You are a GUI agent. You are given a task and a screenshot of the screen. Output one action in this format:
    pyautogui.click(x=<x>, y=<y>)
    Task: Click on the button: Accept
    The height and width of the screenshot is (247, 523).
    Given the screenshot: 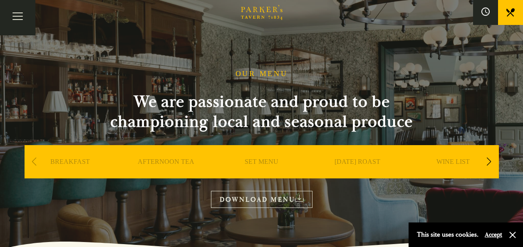 What is the action you would take?
    pyautogui.click(x=493, y=235)
    